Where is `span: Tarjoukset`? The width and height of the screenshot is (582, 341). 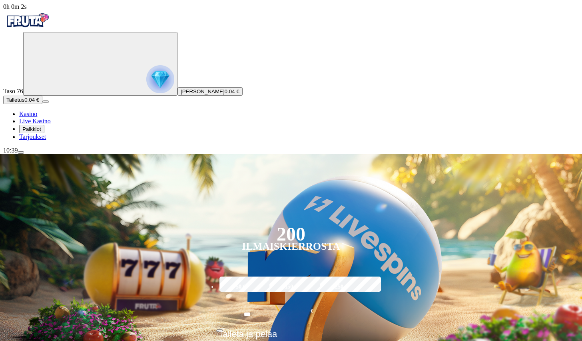 span: Tarjoukset is located at coordinates (32, 136).